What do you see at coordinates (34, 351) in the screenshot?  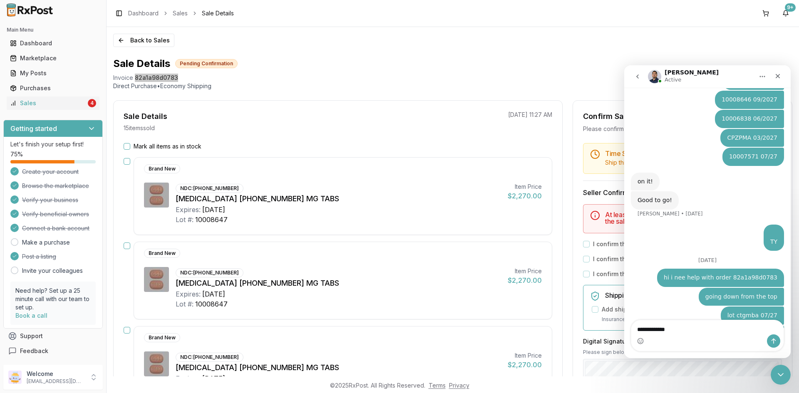 I see `span: Feedback` at bounding box center [34, 351].